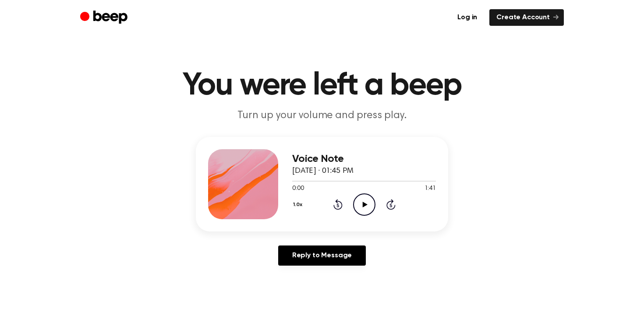  What do you see at coordinates (298, 189) in the screenshot?
I see `span: 0:00` at bounding box center [298, 189].